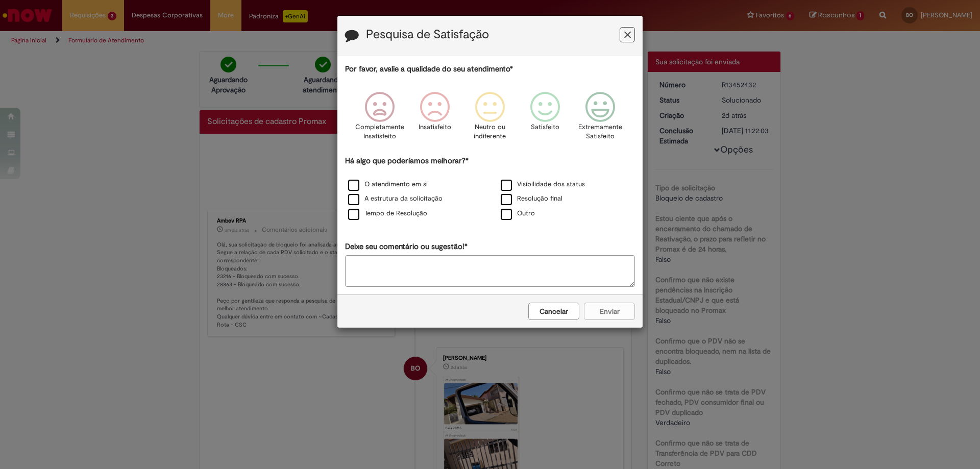  I want to click on label: Deixe seu comentário ou sugestão!*, so click(406, 247).